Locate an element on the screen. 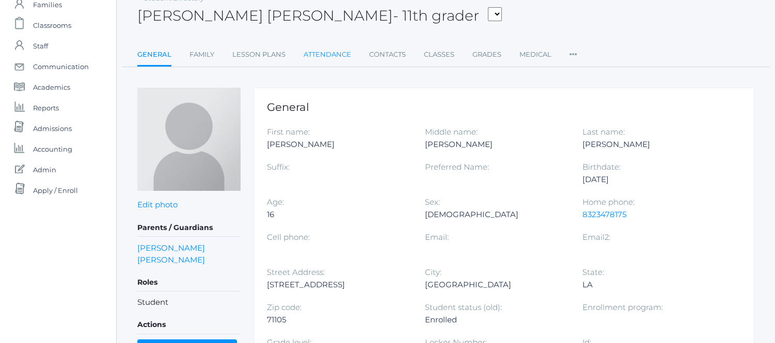 The image size is (775, 343). a: Contacts is located at coordinates (387, 55).